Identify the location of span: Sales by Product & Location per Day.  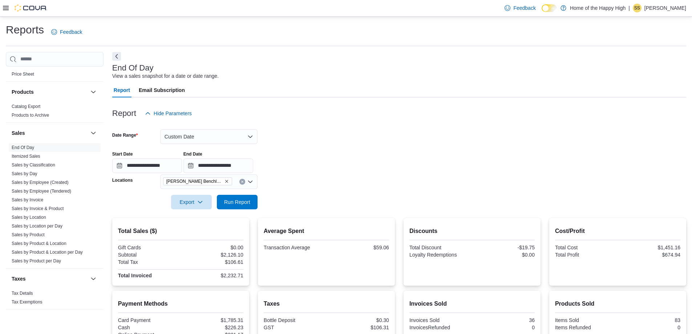
(47, 252).